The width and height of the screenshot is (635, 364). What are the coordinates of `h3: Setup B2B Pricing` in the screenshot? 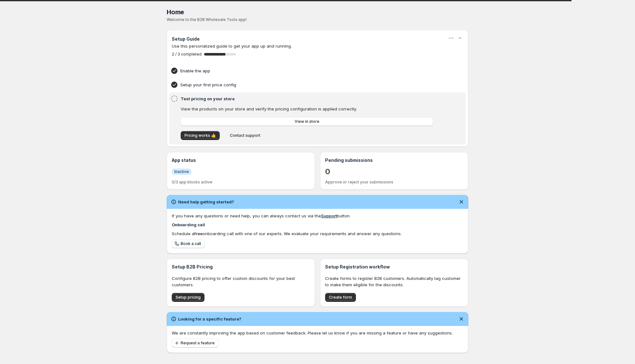 It's located at (241, 267).